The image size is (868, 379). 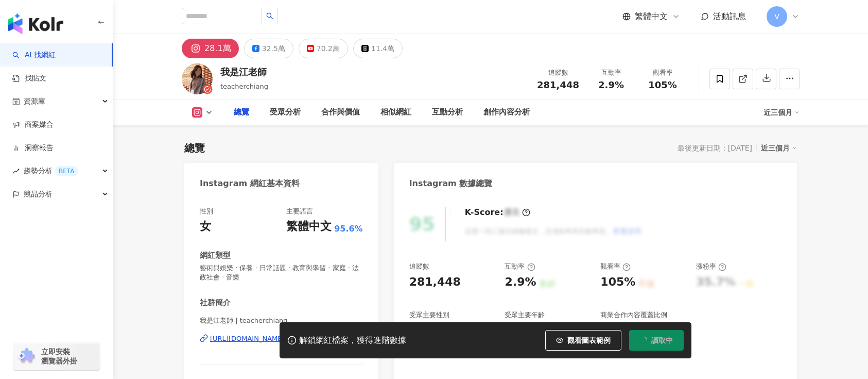 What do you see at coordinates (328, 49) in the screenshot?
I see `div: 70.2萬` at bounding box center [328, 49].